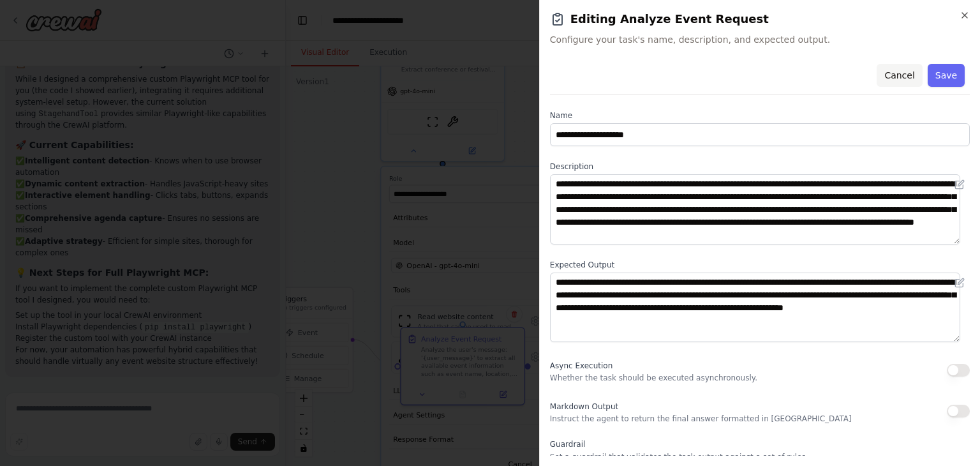 This screenshot has width=980, height=466. Describe the element at coordinates (759, 265) in the screenshot. I see `label: Expected Output` at that location.